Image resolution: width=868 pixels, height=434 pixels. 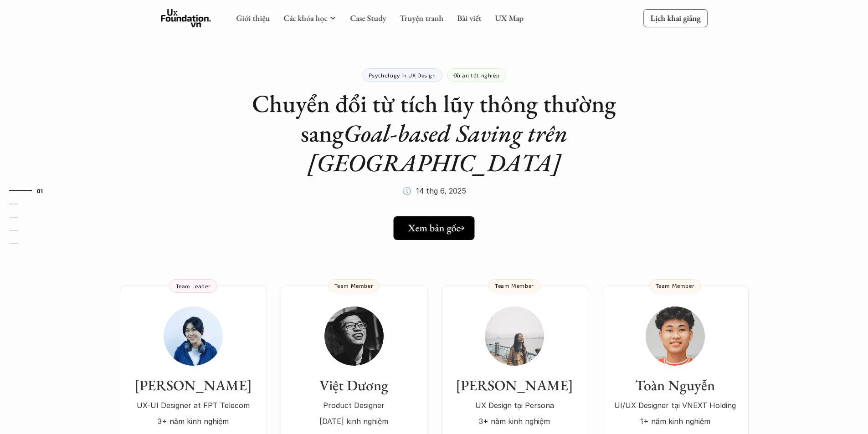 I want to click on p: Product Designer, so click(x=354, y=405).